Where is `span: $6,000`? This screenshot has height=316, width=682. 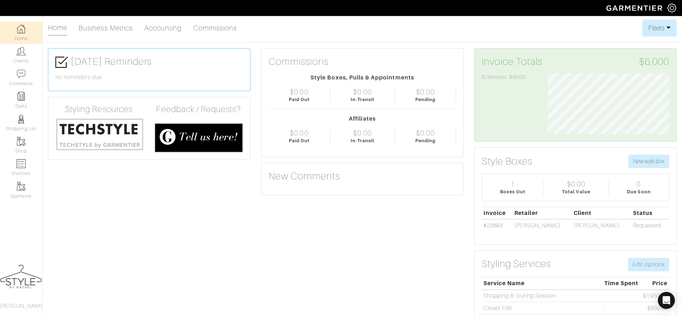 span: $6,000 is located at coordinates (654, 62).